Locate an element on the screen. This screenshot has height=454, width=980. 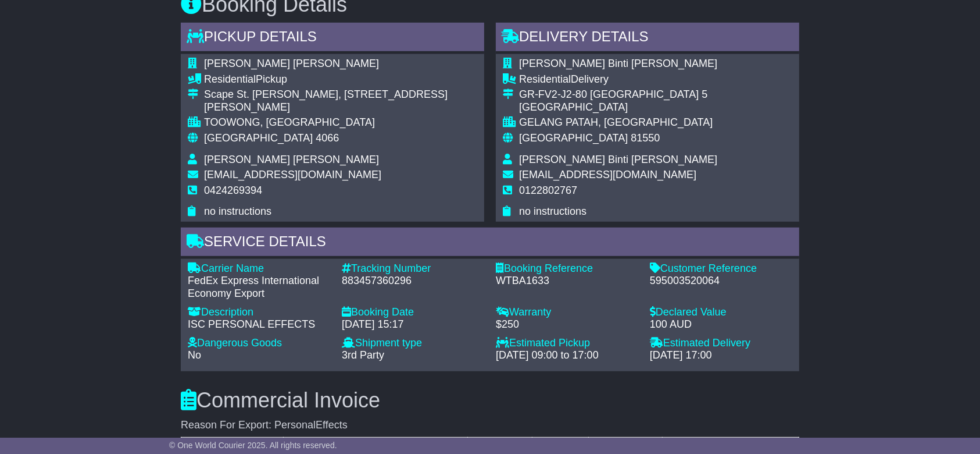
span: 3rd Party is located at coordinates (362, 355).